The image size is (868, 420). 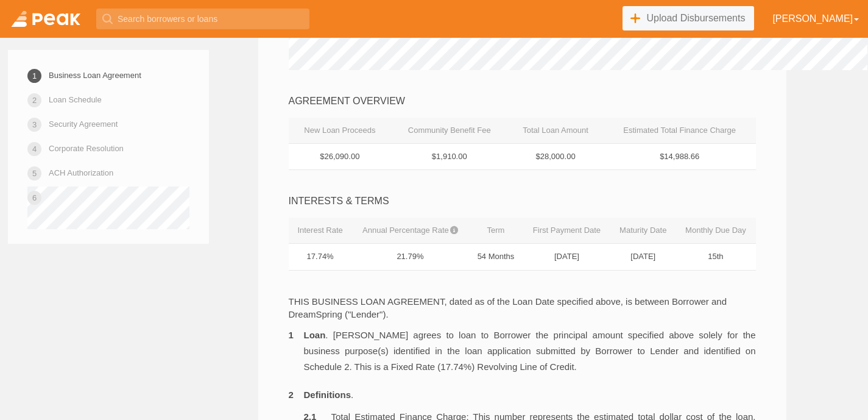 I want to click on a: Corporate Resolution, so click(x=86, y=148).